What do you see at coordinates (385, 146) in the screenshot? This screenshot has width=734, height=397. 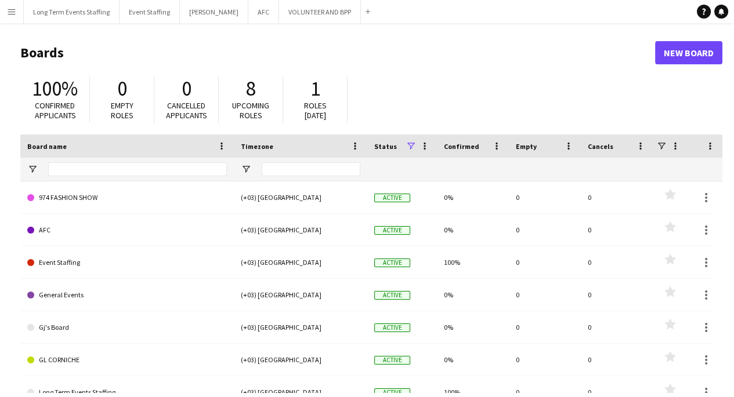 I see `span: Status` at bounding box center [385, 146].